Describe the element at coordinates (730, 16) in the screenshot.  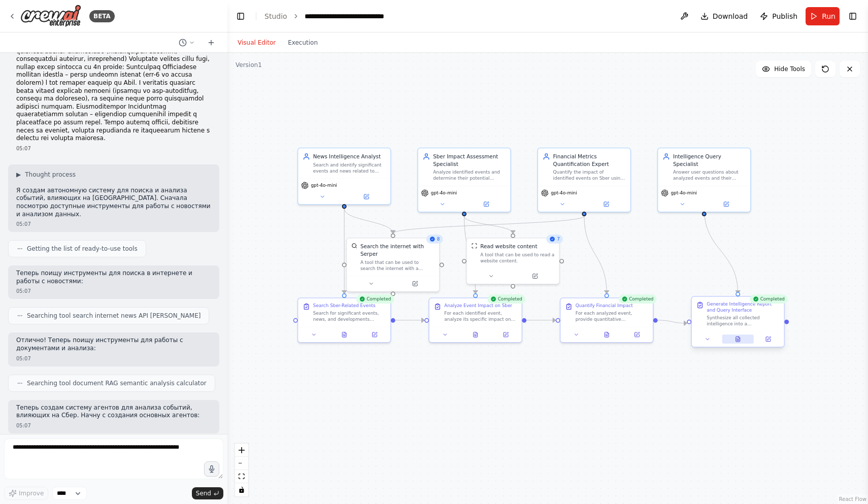
I see `span: Download` at that location.